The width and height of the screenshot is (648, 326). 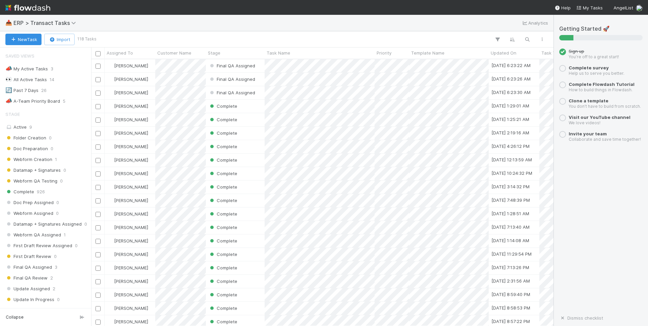 What do you see at coordinates (599, 117) in the screenshot?
I see `a: Visit our YouTube channel` at bounding box center [599, 117].